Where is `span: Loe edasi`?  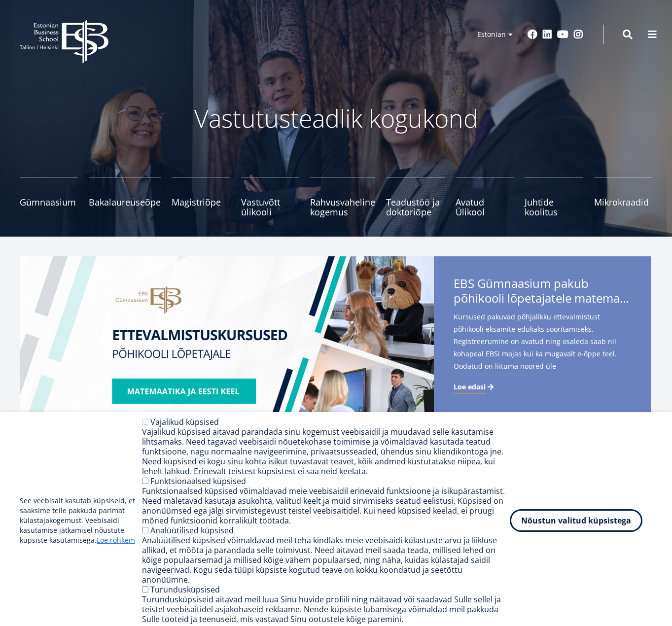
span: Loe edasi is located at coordinates (469, 387).